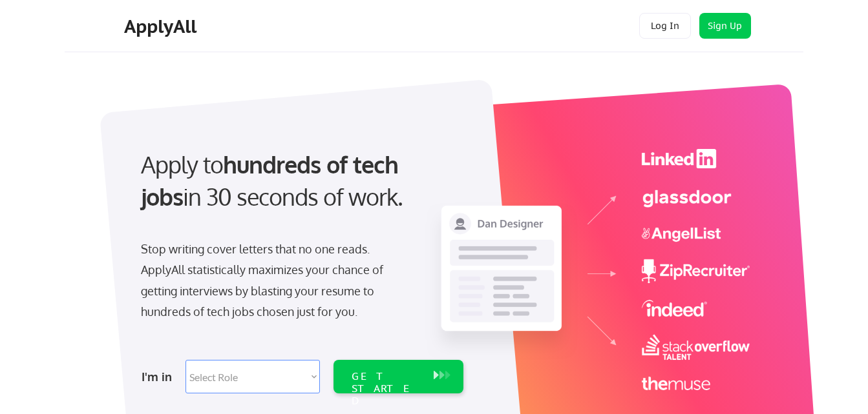 The height and width of the screenshot is (414, 868). What do you see at coordinates (386, 389) in the screenshot?
I see `div: GET STARTED` at bounding box center [386, 389].